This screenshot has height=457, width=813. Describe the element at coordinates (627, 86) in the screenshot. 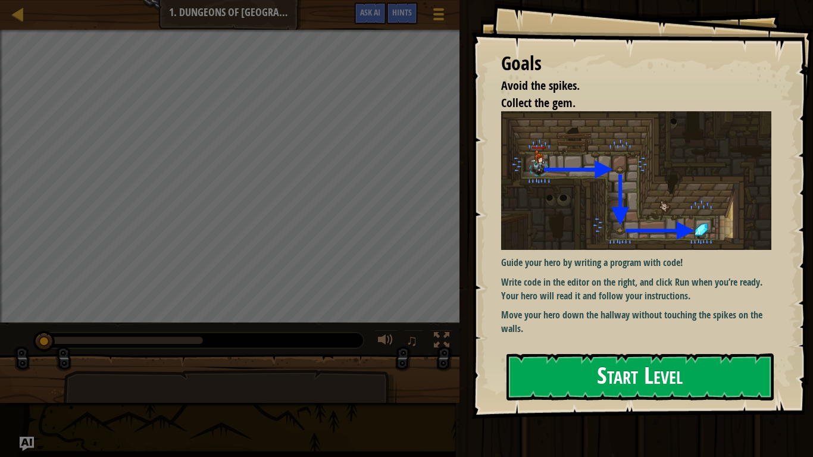

I see `li: Avoid the spikes.` at that location.